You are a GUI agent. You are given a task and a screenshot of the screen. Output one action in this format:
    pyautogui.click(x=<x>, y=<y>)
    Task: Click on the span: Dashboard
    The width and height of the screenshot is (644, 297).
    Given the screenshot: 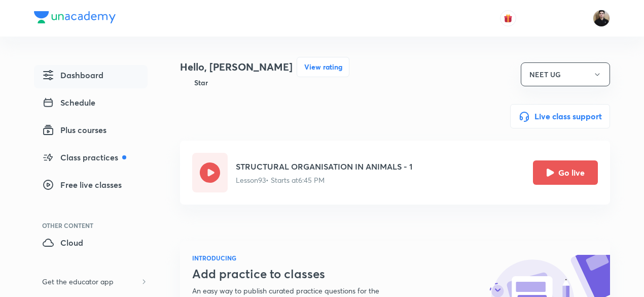 What is the action you would take?
    pyautogui.click(x=72, y=75)
    